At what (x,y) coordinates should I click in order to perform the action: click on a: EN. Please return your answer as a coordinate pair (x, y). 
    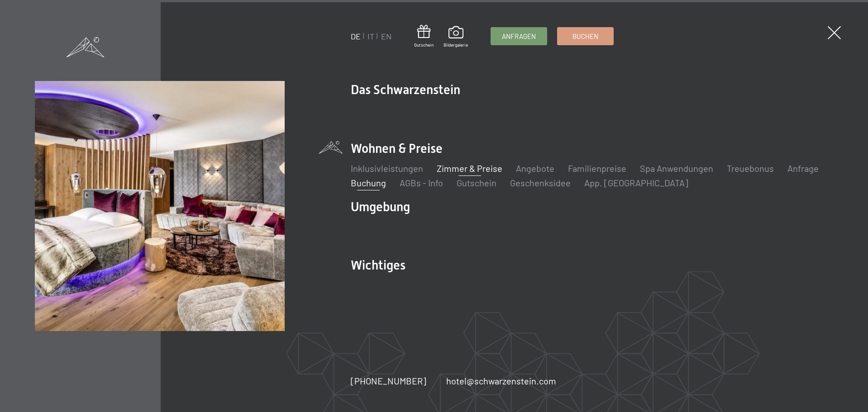
    Looking at the image, I should click on (386, 36).